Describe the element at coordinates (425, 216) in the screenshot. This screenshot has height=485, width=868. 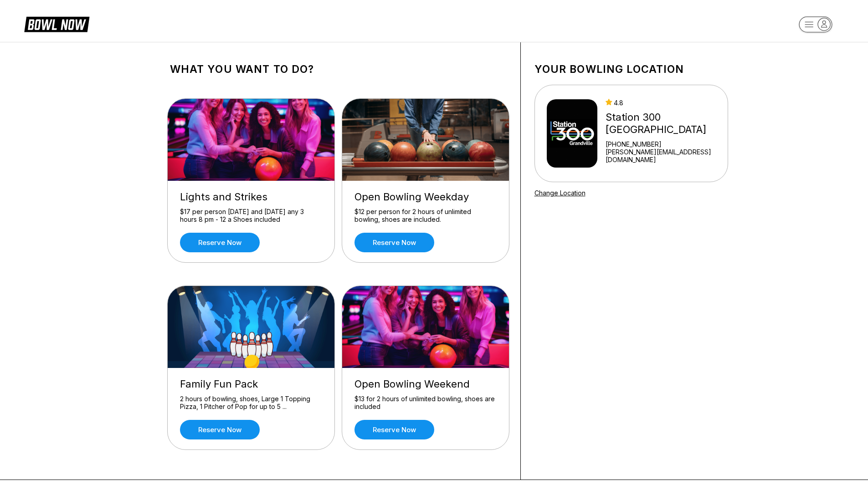
I see `div: $12 per person for 2 hours of unlimited bowling, shoes are included.` at that location.